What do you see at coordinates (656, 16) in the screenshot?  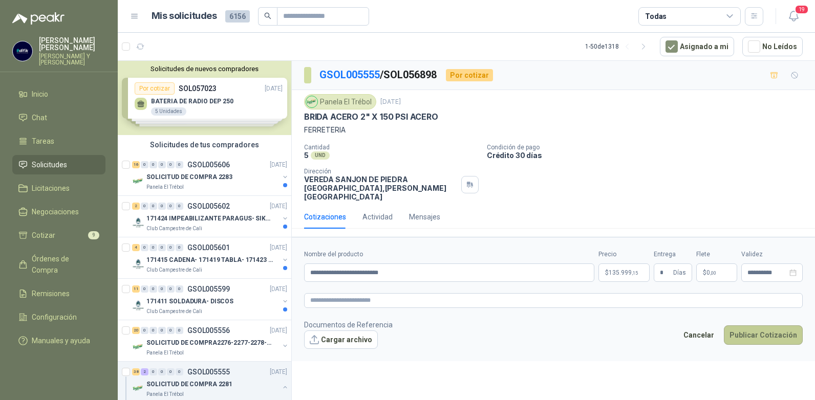 I see `div: Todas` at bounding box center [656, 16].